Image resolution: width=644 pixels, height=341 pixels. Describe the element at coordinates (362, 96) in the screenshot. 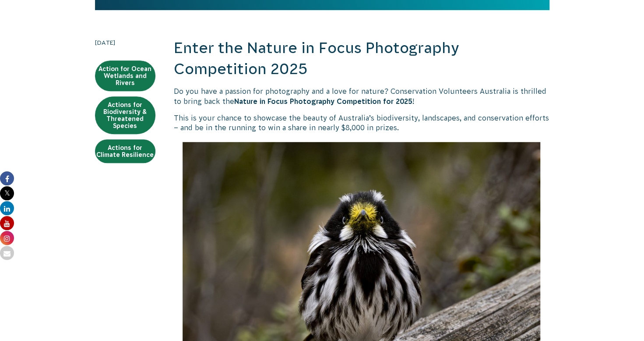

I see `p: Do you have a passion for photography and a love for nature? Conservation Volunteers Australia is...` at that location.